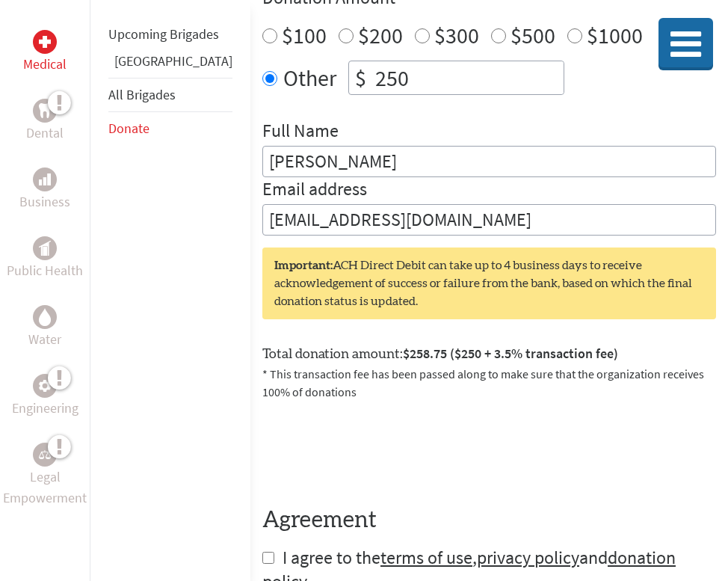 Image resolution: width=728 pixels, height=581 pixels. What do you see at coordinates (45, 317) in the screenshot?
I see `div: Water` at bounding box center [45, 317].